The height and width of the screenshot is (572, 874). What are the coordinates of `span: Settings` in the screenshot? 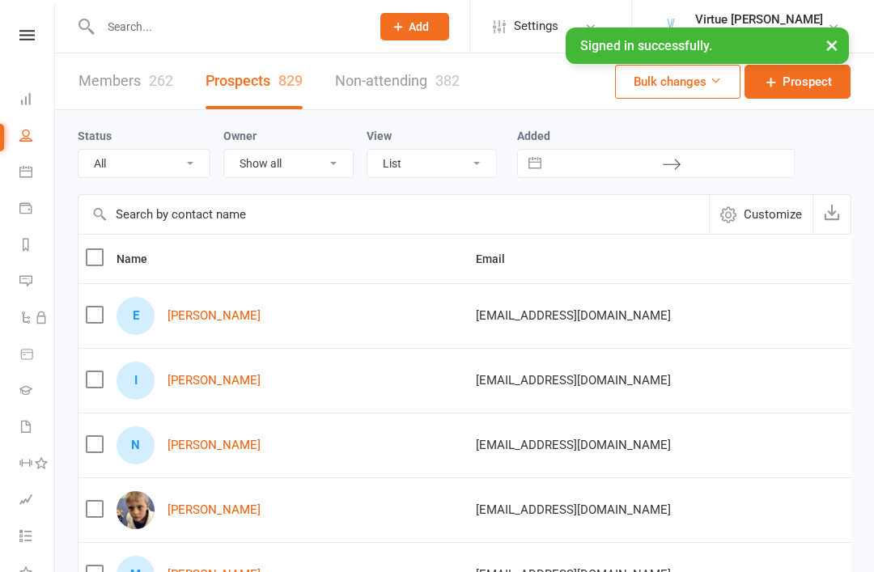 It's located at (535, 26).